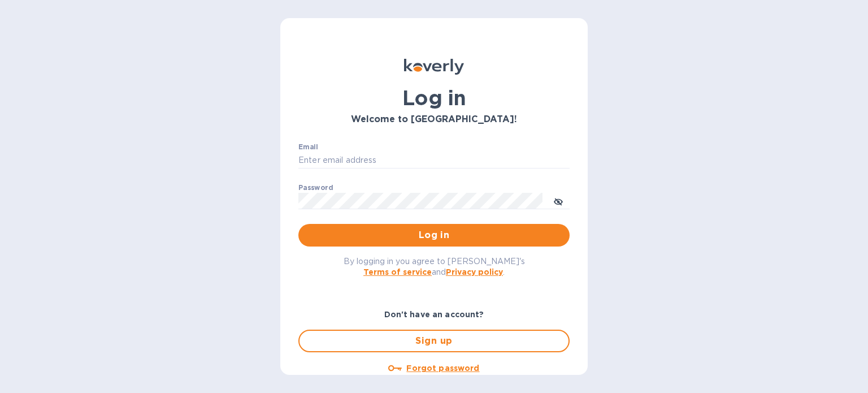 Image resolution: width=868 pixels, height=393 pixels. I want to click on input: Enter email address, so click(434, 161).